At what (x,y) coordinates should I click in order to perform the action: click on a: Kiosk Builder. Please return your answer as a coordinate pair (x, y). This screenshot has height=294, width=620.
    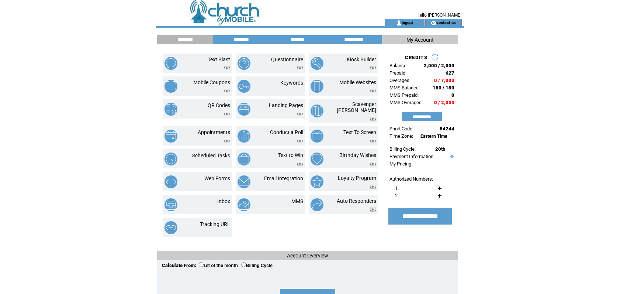
    Looking at the image, I should click on (361, 59).